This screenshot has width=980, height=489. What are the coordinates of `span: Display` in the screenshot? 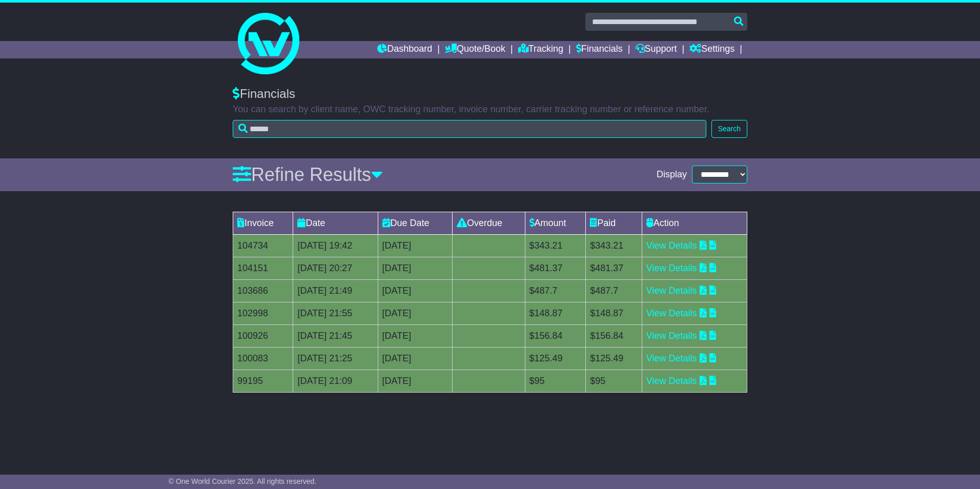 It's located at (672, 175).